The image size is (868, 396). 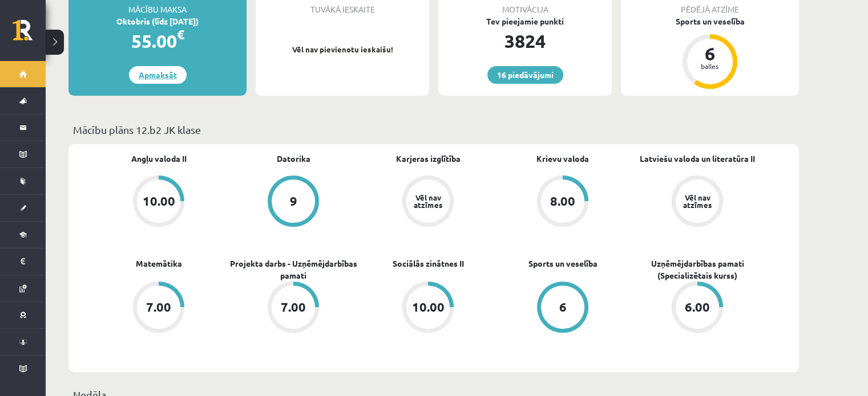 What do you see at coordinates (158, 74) in the screenshot?
I see `a: Apmaksāt` at bounding box center [158, 74].